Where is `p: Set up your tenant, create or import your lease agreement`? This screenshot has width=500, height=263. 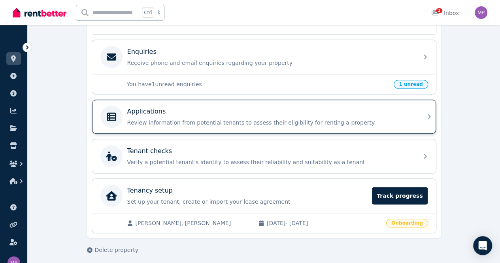 p: Set up your tenant, create or import your lease agreement is located at coordinates (247, 202).